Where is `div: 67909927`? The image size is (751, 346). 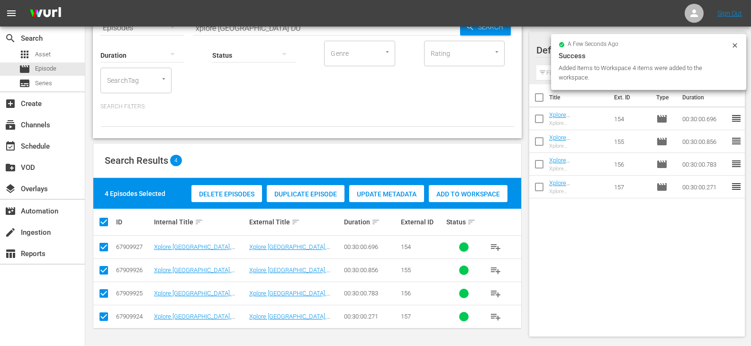
div: 67909927 is located at coordinates (134, 247).